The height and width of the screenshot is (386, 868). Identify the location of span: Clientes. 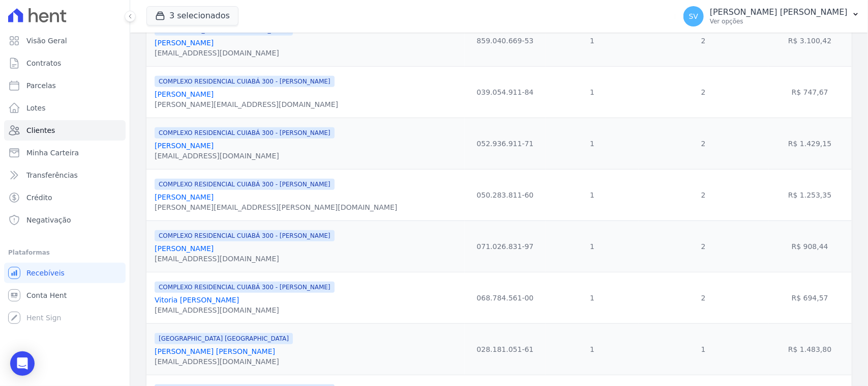
(41, 130).